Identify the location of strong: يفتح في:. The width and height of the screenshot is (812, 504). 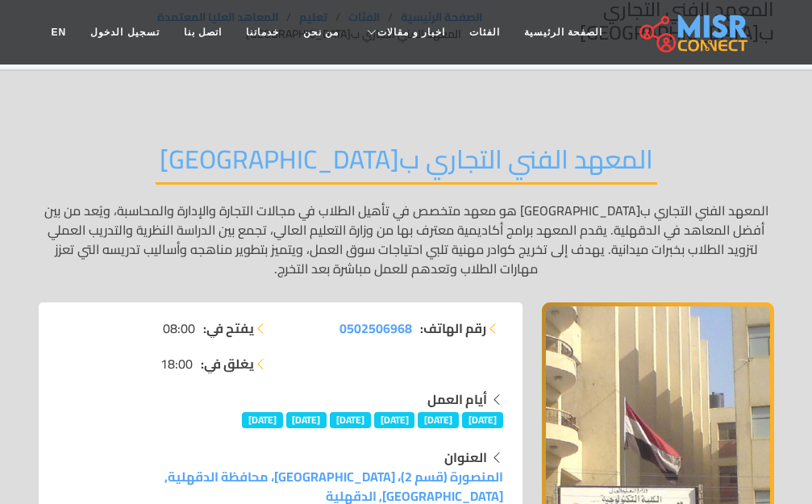
(228, 328).